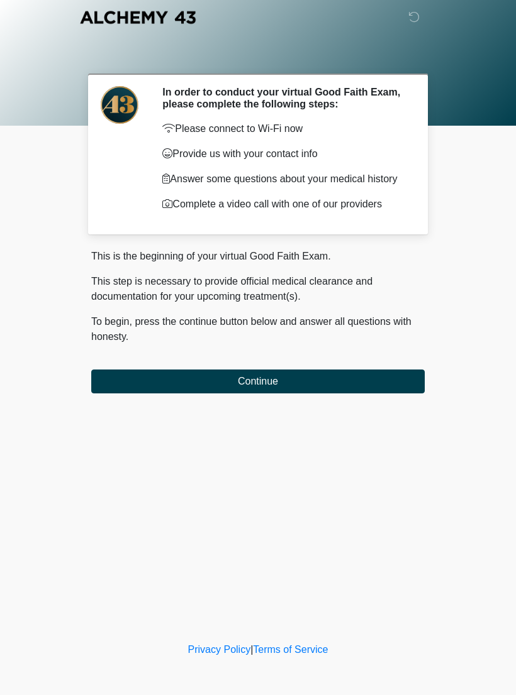 This screenshot has width=516, height=695. What do you see at coordinates (258, 289) in the screenshot?
I see `p: This step is necessary to provide official medical clearance and documentation for your upcoming ...` at bounding box center [258, 289].